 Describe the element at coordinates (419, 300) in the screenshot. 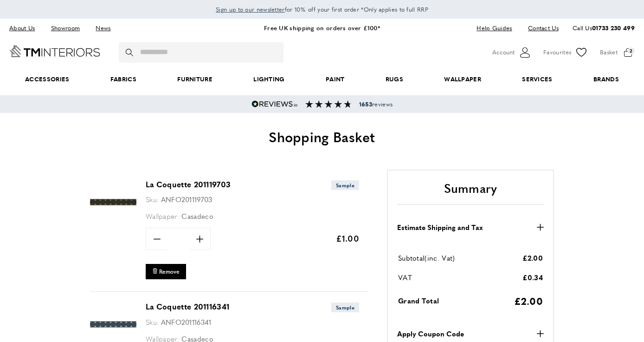

I see `span: Grand Total` at that location.